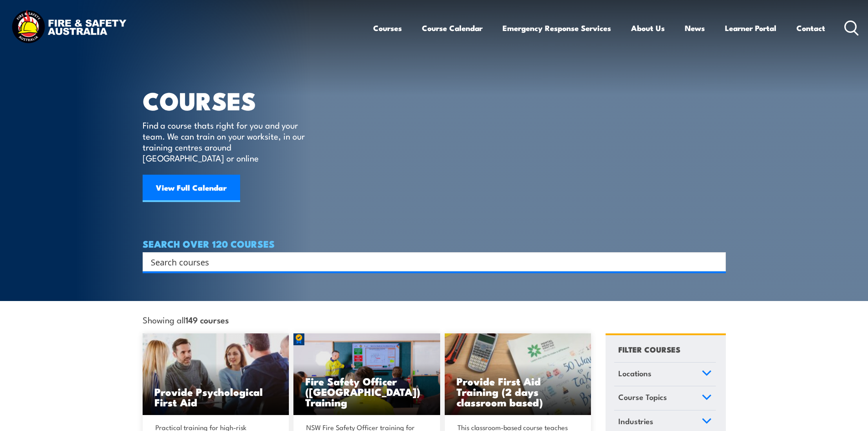 Image resolution: width=868 pixels, height=431 pixels. What do you see at coordinates (635, 421) in the screenshot?
I see `span: Industries` at bounding box center [635, 421].